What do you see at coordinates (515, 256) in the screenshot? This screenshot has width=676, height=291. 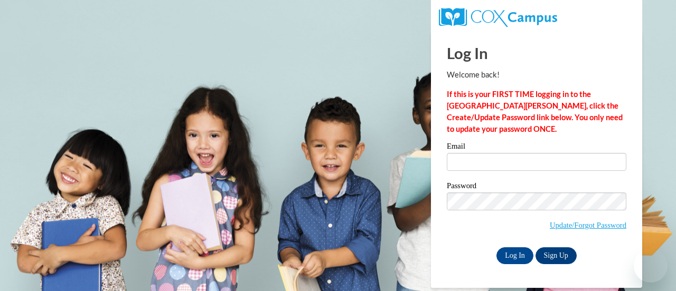 I see `input: Log In` at bounding box center [515, 256].